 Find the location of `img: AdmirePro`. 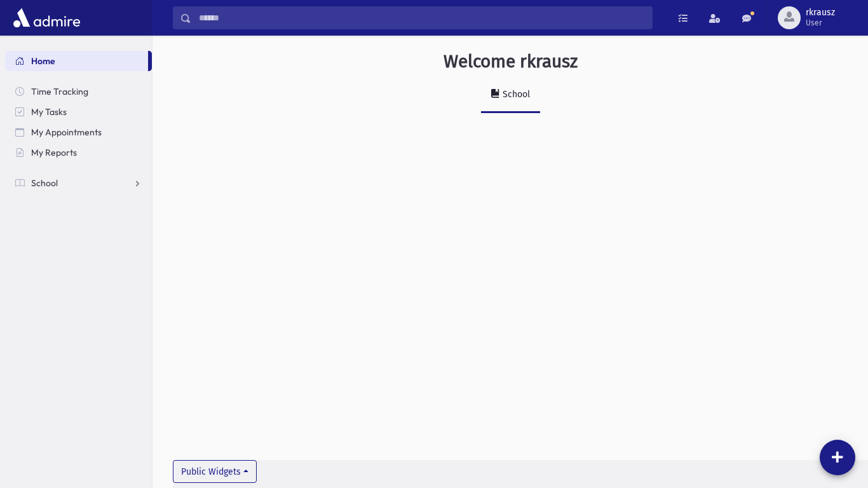

img: AdmirePro is located at coordinates (46, 18).